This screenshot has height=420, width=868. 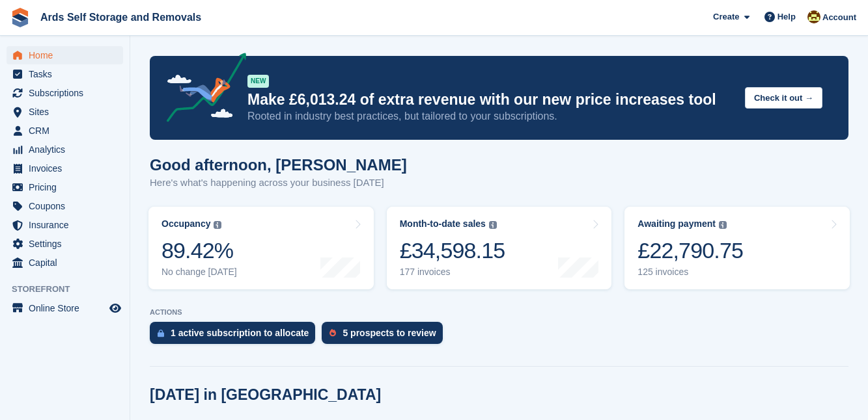 What do you see at coordinates (500, 248) in the screenshot?
I see `a: Month-to-date sales £34,598.15 177 invoices` at bounding box center [500, 248].